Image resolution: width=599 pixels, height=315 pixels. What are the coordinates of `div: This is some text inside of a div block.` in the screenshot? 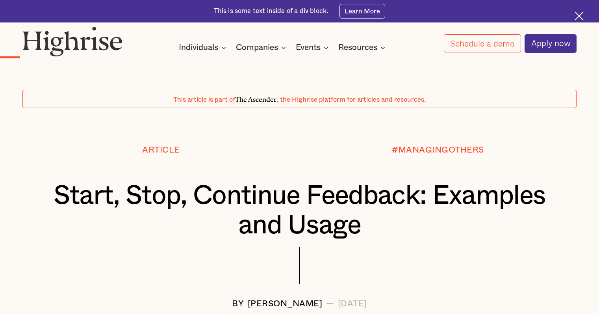 It's located at (271, 11).